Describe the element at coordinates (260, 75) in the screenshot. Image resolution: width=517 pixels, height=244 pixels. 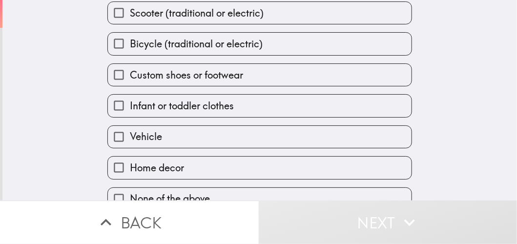
I see `button: Custom shoes or footwear` at that location.